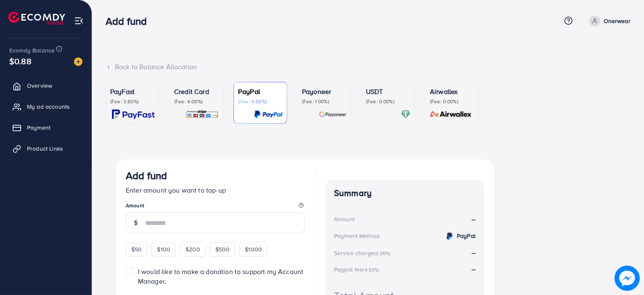  What do you see at coordinates (389, 91) in the screenshot?
I see `p: USDT` at bounding box center [389, 91].